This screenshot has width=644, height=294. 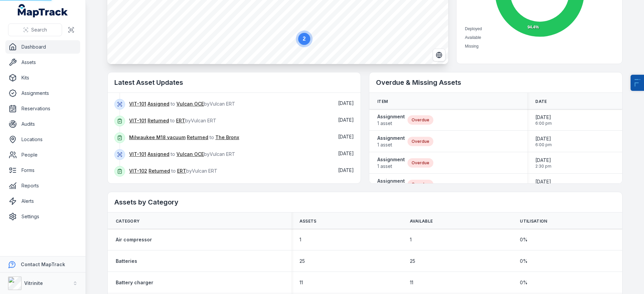 What do you see at coordinates (42, 155) in the screenshot?
I see `a: People` at bounding box center [42, 155].